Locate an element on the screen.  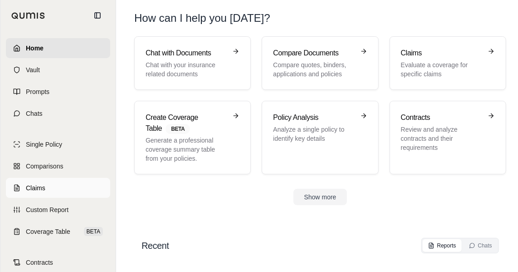
button: Reports is located at coordinates (442, 245).